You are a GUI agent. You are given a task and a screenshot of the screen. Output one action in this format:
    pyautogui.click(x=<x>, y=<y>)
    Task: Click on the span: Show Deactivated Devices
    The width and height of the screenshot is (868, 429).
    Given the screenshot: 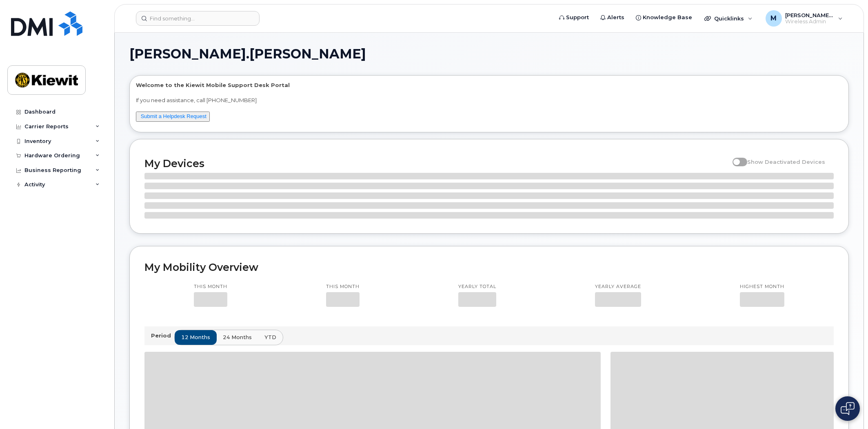 What is the action you would take?
    pyautogui.click(x=786, y=161)
    